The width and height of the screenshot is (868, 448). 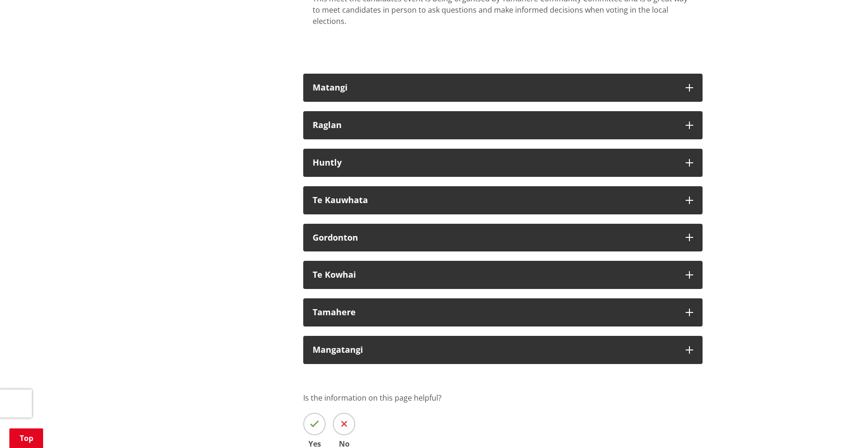 What do you see at coordinates (503, 350) in the screenshot?
I see `button: Mangatangi` at bounding box center [503, 350].